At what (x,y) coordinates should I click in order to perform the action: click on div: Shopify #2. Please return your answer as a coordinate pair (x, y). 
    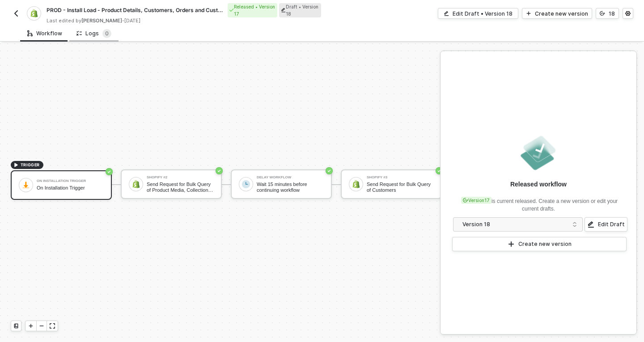
    Looking at the image, I should click on (180, 177).